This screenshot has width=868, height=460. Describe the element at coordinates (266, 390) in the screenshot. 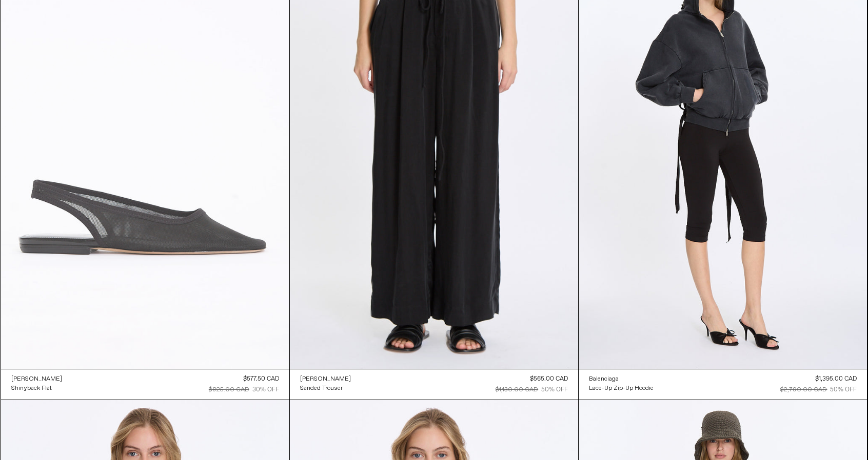

I see `div: 30% OFF` at that location.